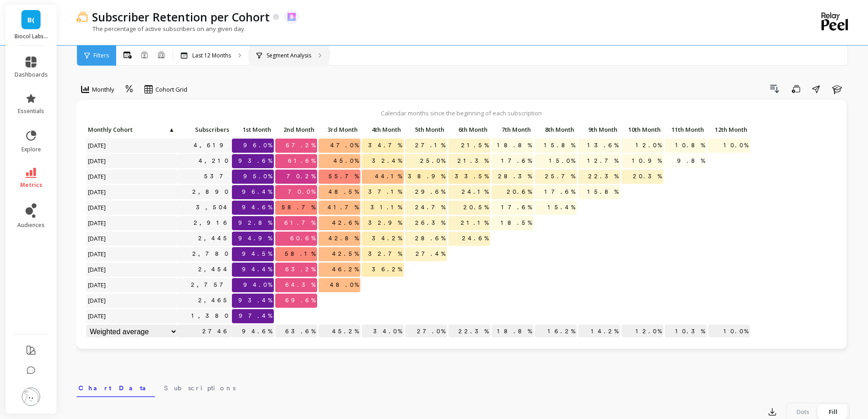  Describe the element at coordinates (729, 130) in the screenshot. I see `p: 12th Month` at that location.